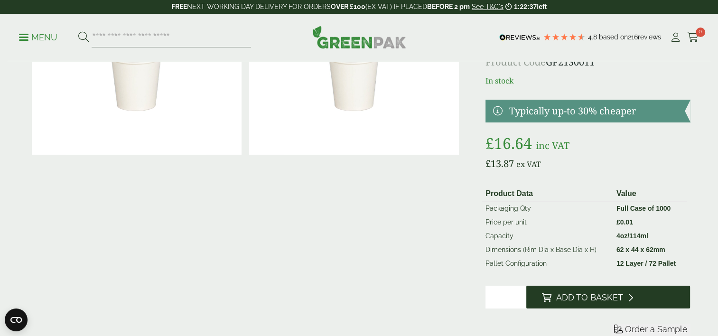 The width and height of the screenshot is (718, 336). I want to click on a: Menu, so click(38, 37).